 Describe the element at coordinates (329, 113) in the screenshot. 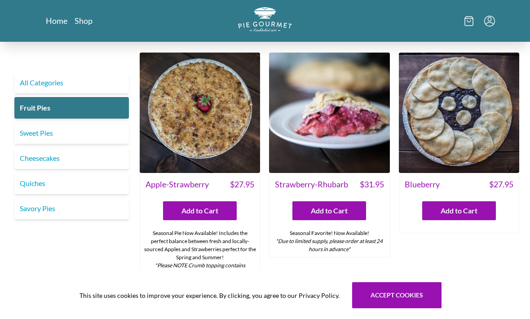

I see `a: Strawberry-Rhubarb` at that location.